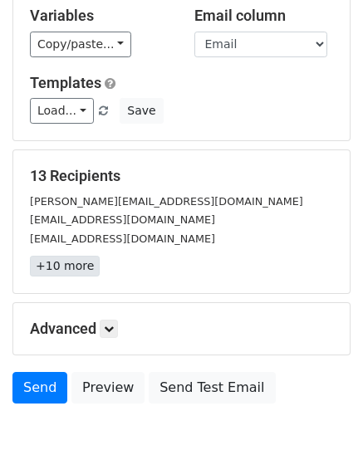 Image resolution: width=363 pixels, height=450 pixels. What do you see at coordinates (108, 388) in the screenshot?
I see `a: Preview` at bounding box center [108, 388].